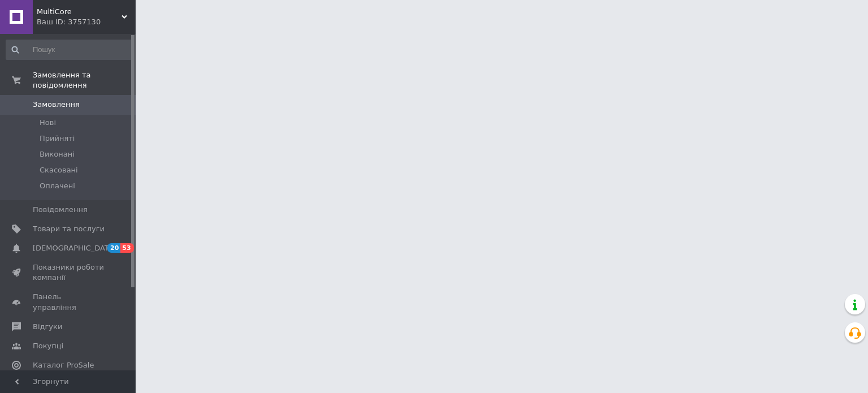 The height and width of the screenshot is (393, 868). What do you see at coordinates (48, 346) in the screenshot?
I see `span: Покупці` at bounding box center [48, 346].